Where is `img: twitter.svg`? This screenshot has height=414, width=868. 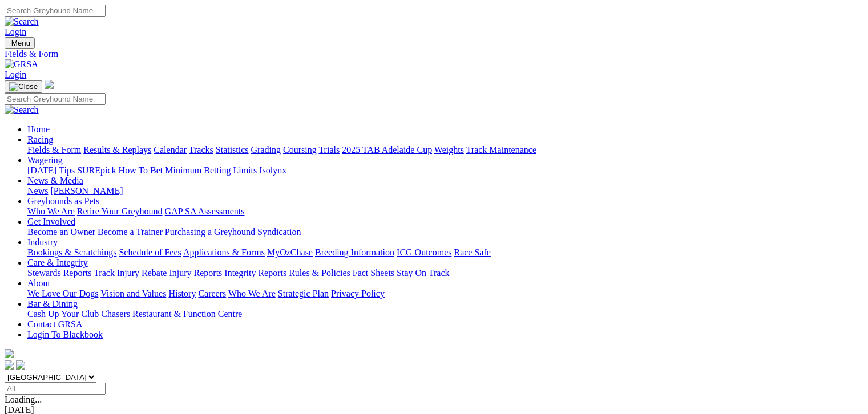 img: twitter.svg is located at coordinates (21, 365).